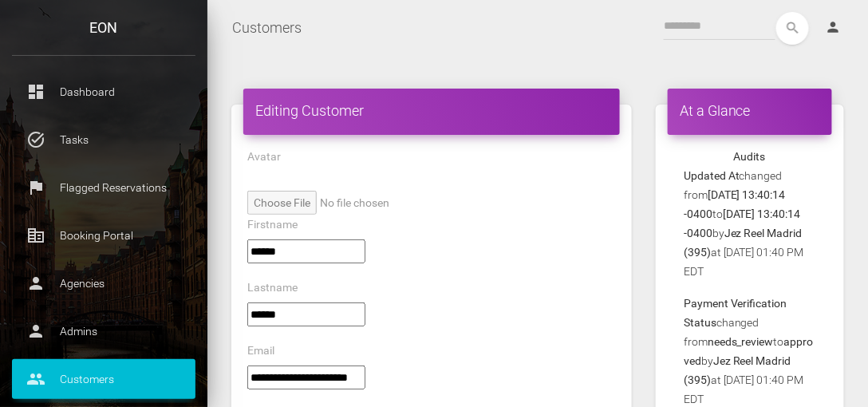 The width and height of the screenshot is (868, 407). Describe the element at coordinates (104, 140) in the screenshot. I see `a: task_alt Tasks` at that location.